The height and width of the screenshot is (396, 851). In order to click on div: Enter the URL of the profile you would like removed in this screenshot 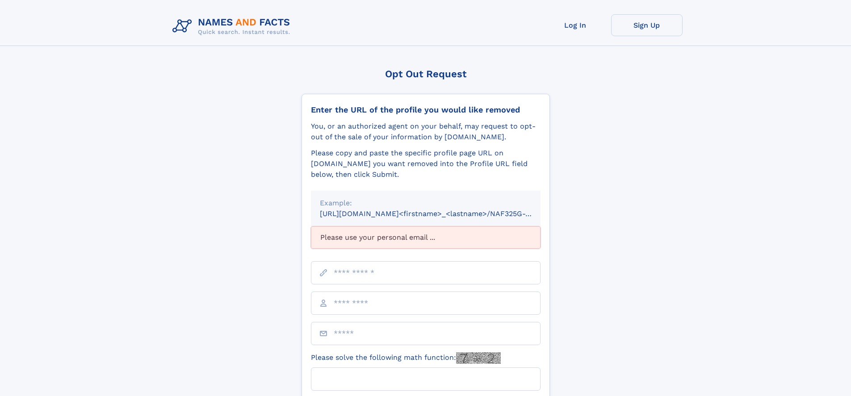, I will do `click(426, 110)`.